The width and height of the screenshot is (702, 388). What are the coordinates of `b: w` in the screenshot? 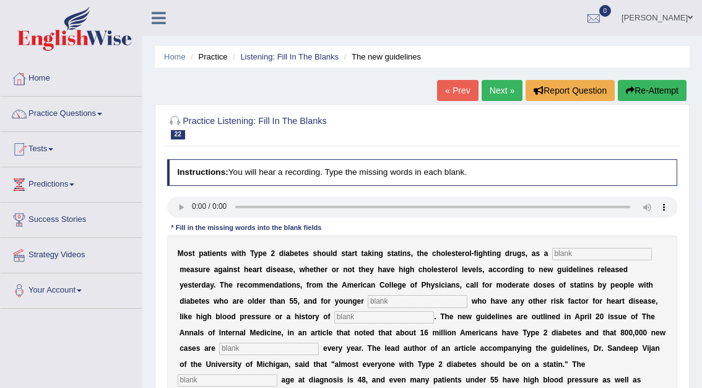 It's located at (302, 269).